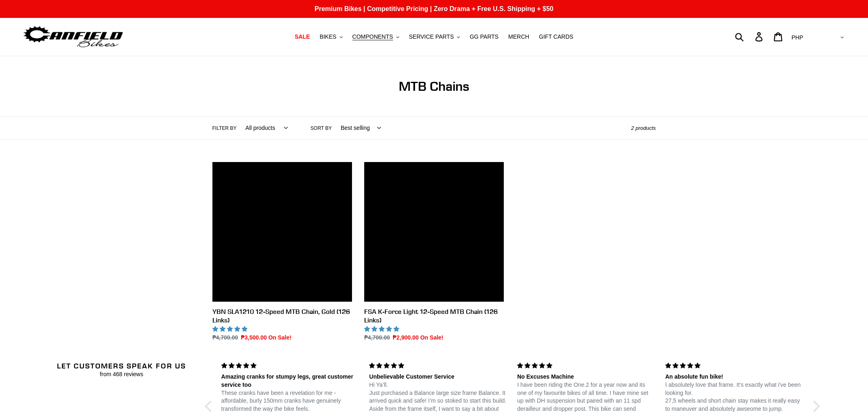  What do you see at coordinates (556, 36) in the screenshot?
I see `a: GIFT CARDS` at bounding box center [556, 36].